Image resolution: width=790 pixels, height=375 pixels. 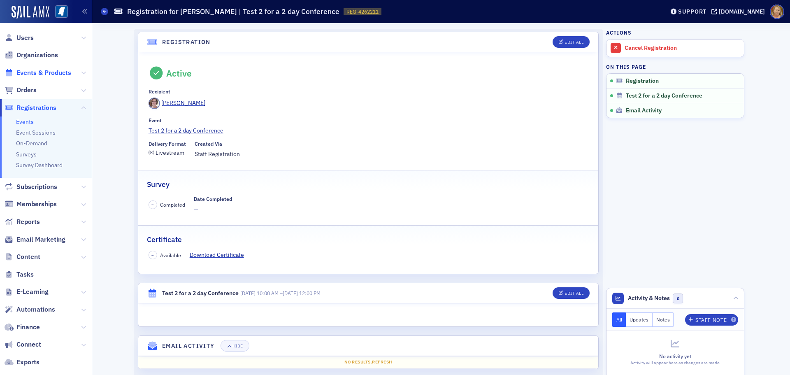 What do you see at coordinates (35, 240) in the screenshot?
I see `a: Email Marketing` at bounding box center [35, 240].